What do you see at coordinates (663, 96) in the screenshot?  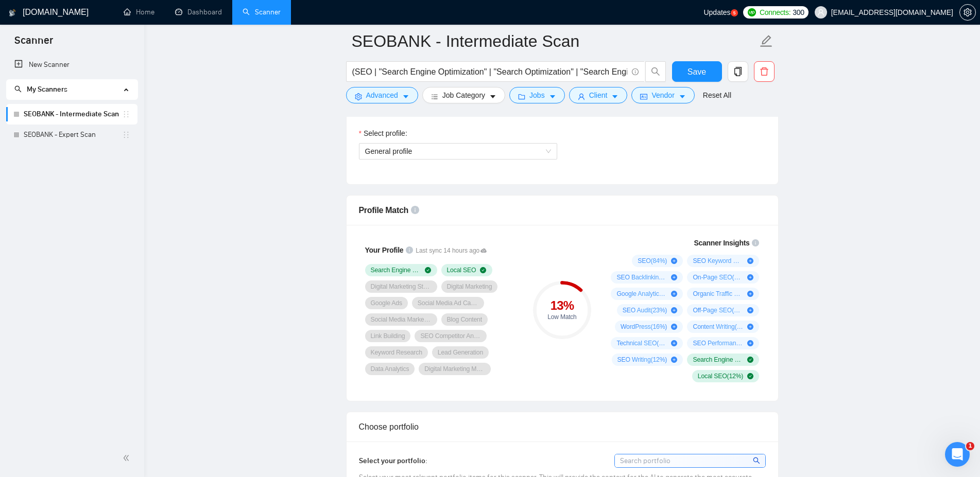 I see `button: idcardVendorcaret-down` at bounding box center [663, 96].